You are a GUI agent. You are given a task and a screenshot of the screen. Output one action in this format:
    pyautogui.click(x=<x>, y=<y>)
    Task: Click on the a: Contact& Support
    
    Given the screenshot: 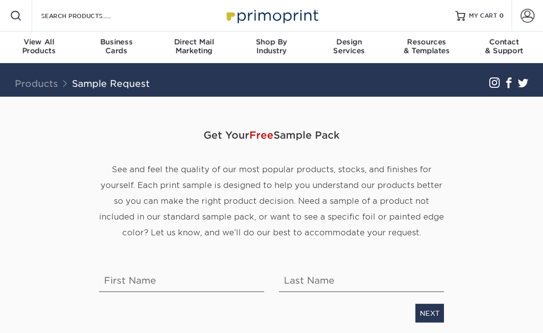 What is the action you would take?
    pyautogui.click(x=504, y=47)
    